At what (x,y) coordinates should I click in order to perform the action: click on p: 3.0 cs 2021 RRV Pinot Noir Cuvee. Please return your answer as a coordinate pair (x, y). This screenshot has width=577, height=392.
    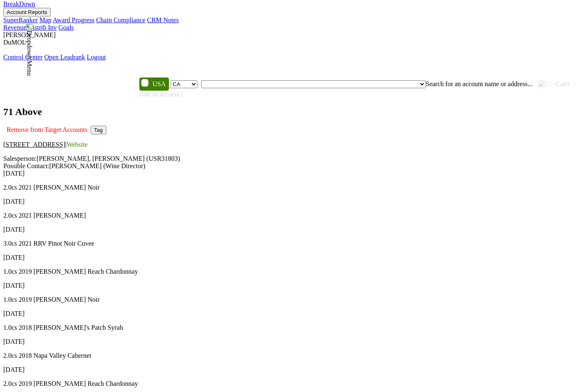
    Looking at the image, I should click on (289, 244).